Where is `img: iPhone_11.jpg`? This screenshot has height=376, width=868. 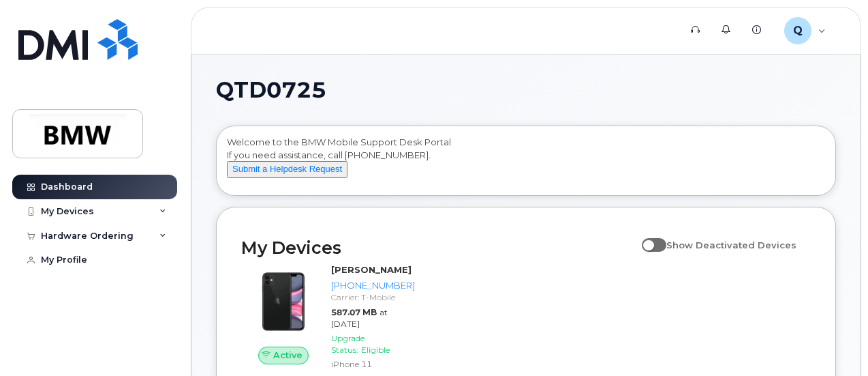
img: iPhone_11.jpg is located at coordinates (283, 302).